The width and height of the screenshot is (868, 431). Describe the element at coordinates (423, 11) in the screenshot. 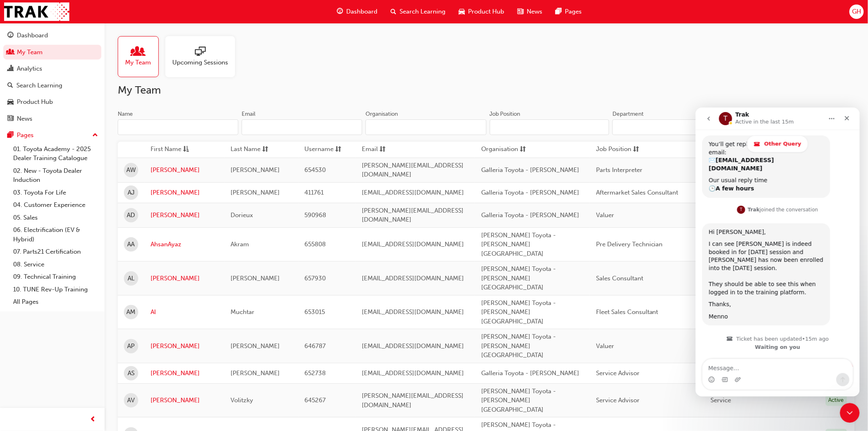

I see `span: Search Learning` at that location.